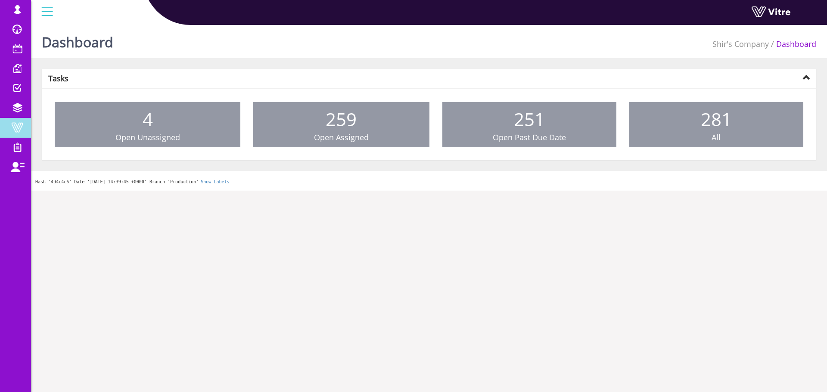 This screenshot has height=392, width=827. I want to click on span: 4, so click(148, 119).